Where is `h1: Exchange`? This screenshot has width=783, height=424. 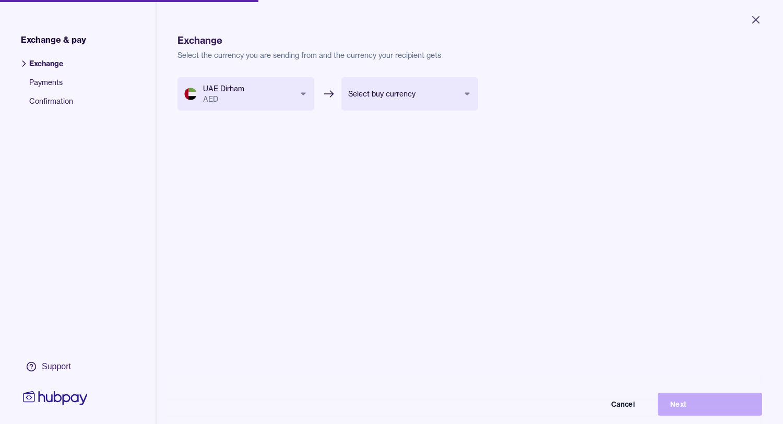
h1: Exchange is located at coordinates (470, 41).